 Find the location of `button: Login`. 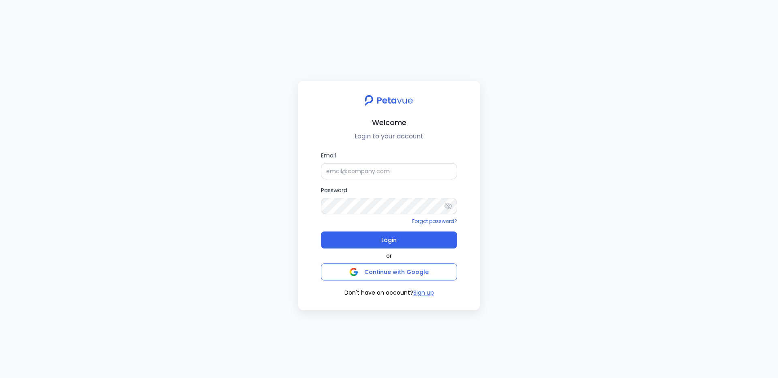

button: Login is located at coordinates (389, 240).